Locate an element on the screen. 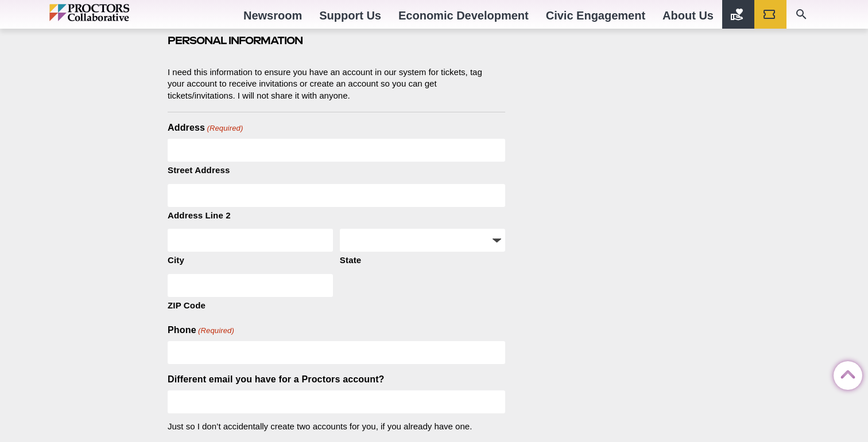 The image size is (868, 442). legend: Address is located at coordinates (205, 128).